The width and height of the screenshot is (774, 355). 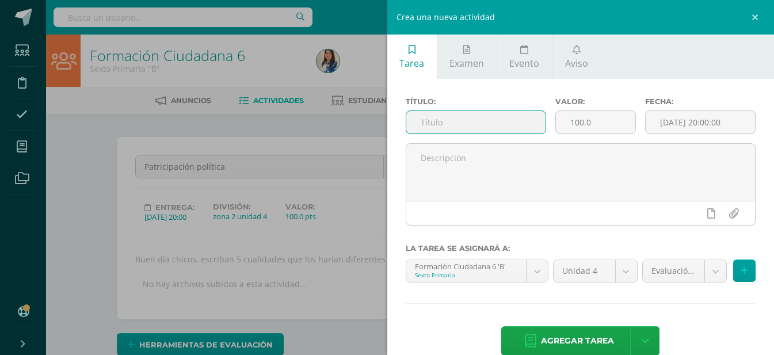 I want to click on a: Formación Ciudadana 6 'B'Sexto Primaria, so click(x=477, y=271).